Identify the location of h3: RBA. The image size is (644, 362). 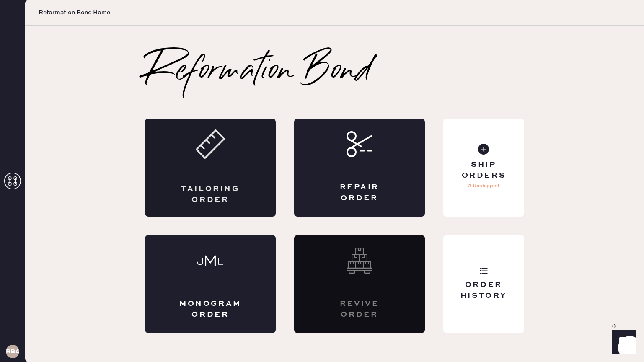
(12, 352).